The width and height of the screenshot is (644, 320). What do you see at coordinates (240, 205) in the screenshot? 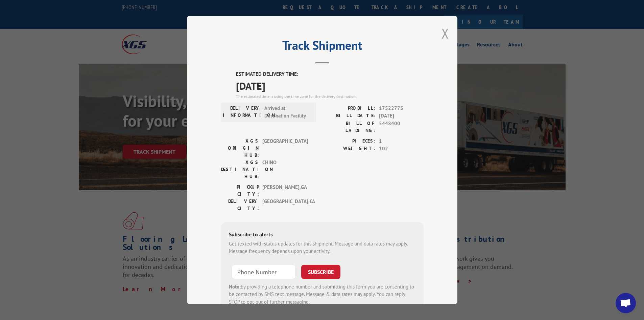
I see `label: DELIVERY CITY:` at bounding box center [240, 205].